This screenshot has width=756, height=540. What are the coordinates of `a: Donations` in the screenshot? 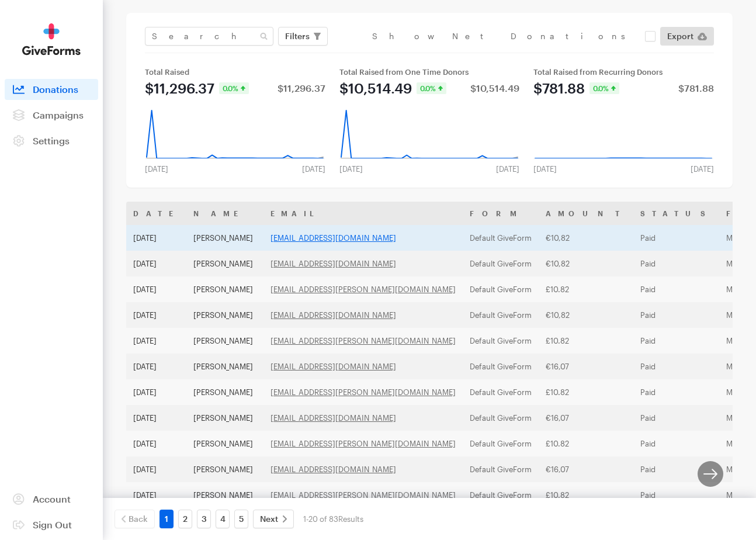 It's located at (51, 89).